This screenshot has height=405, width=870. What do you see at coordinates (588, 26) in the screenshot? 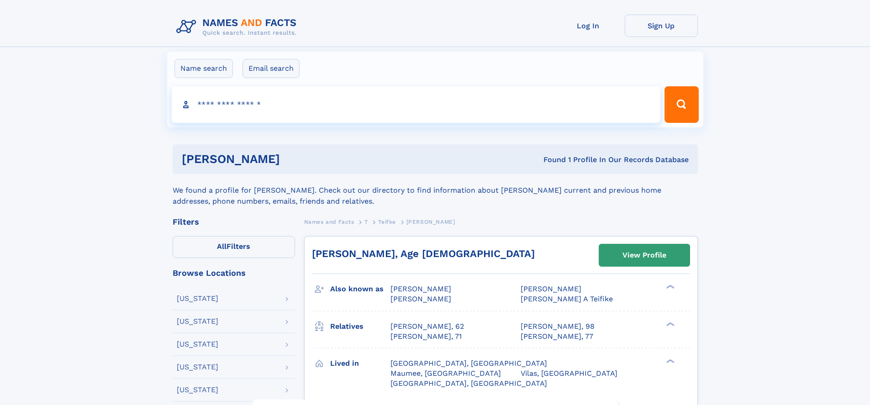
I see `a: Log In` at bounding box center [588, 26].